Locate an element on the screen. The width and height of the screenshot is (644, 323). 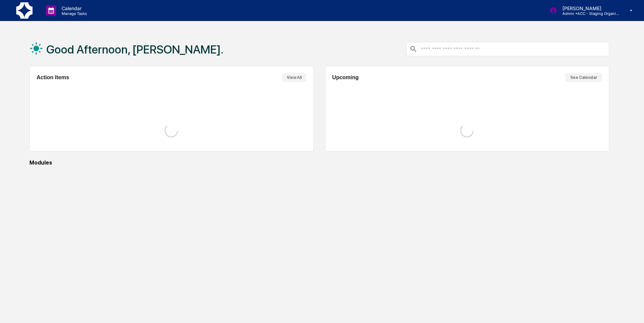
a: See Calendar is located at coordinates (584, 77).